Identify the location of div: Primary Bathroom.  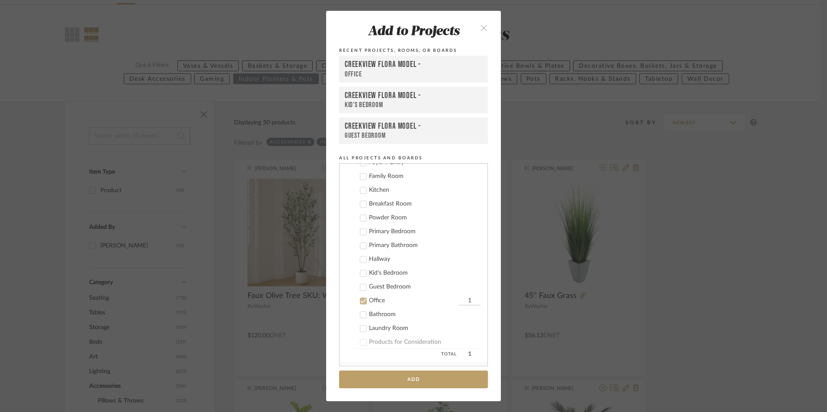
(425, 246).